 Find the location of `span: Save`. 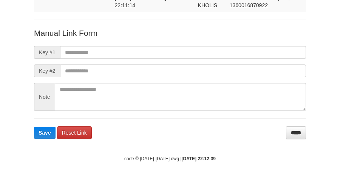

span: Save is located at coordinates (45, 133).